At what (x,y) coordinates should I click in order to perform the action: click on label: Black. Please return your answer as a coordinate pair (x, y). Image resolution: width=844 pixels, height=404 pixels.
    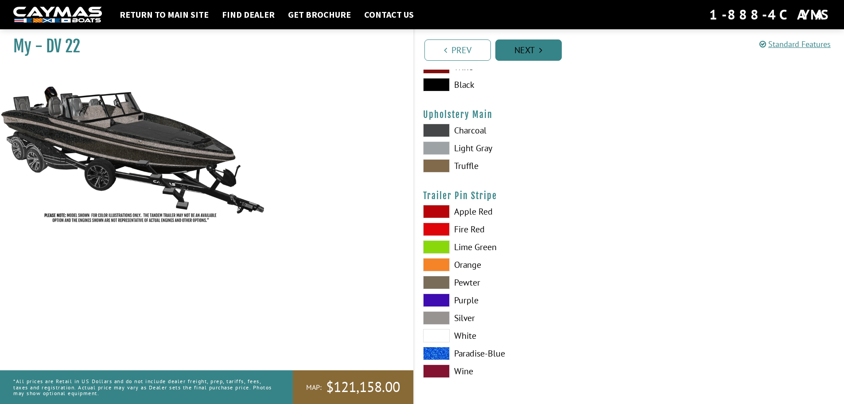
    Looking at the image, I should click on (521, 85).